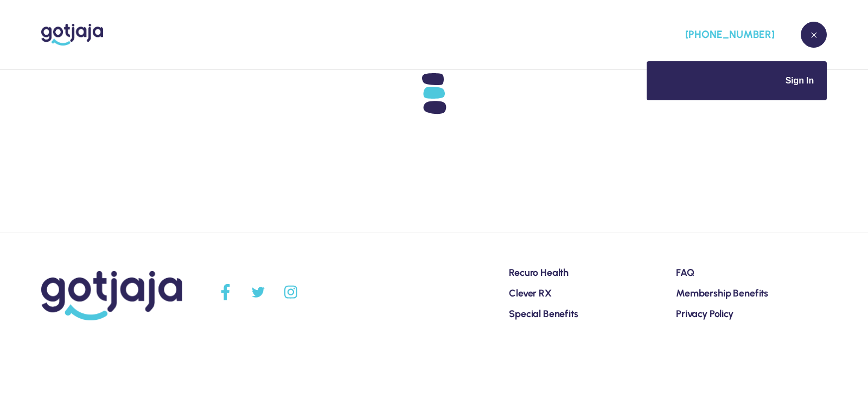 The height and width of the screenshot is (419, 868). What do you see at coordinates (800, 80) in the screenshot?
I see `span: Sign In` at bounding box center [800, 80].